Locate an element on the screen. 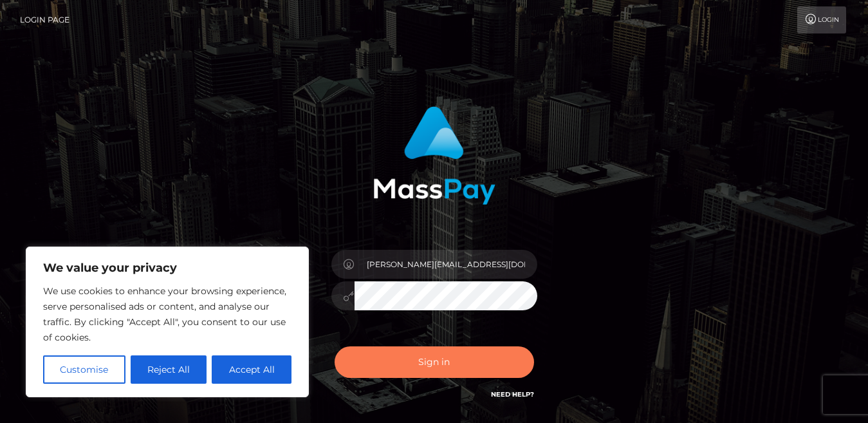 This screenshot has width=868, height=423. input: Username... is located at coordinates (445, 264).